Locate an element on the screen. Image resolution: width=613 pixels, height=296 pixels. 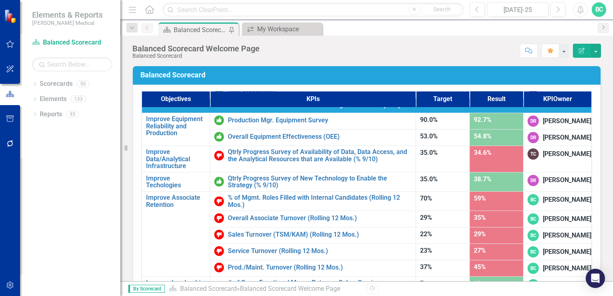
div: 50 is located at coordinates (83, 84).